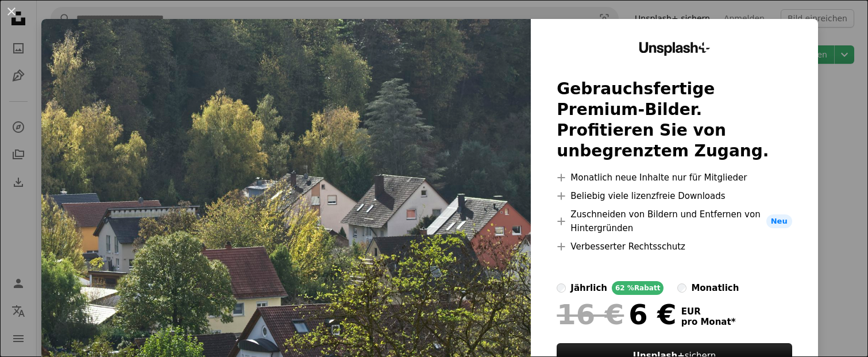 Image resolution: width=868 pixels, height=357 pixels. I want to click on input: jährlich62 %Rabatt, so click(562, 288).